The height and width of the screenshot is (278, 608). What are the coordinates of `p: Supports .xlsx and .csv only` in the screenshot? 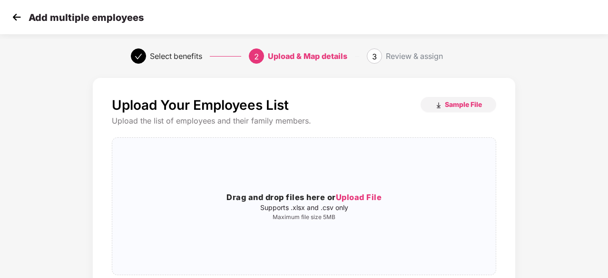 It's located at (304, 208).